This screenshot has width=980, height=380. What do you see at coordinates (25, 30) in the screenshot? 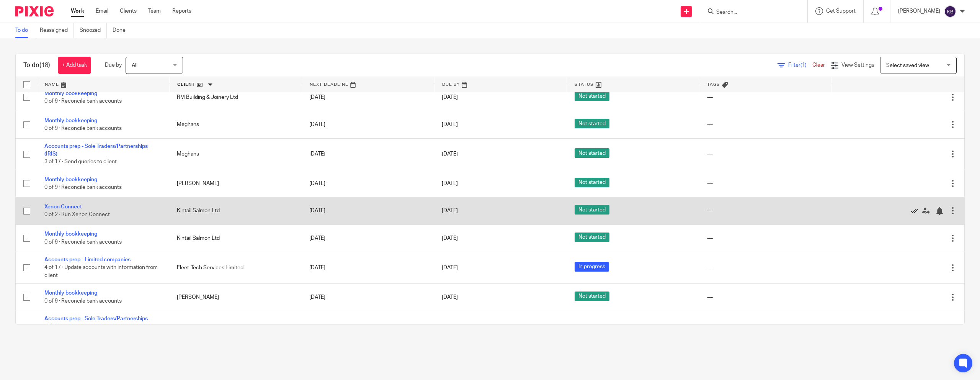
I see `a: To do` at bounding box center [25, 30].